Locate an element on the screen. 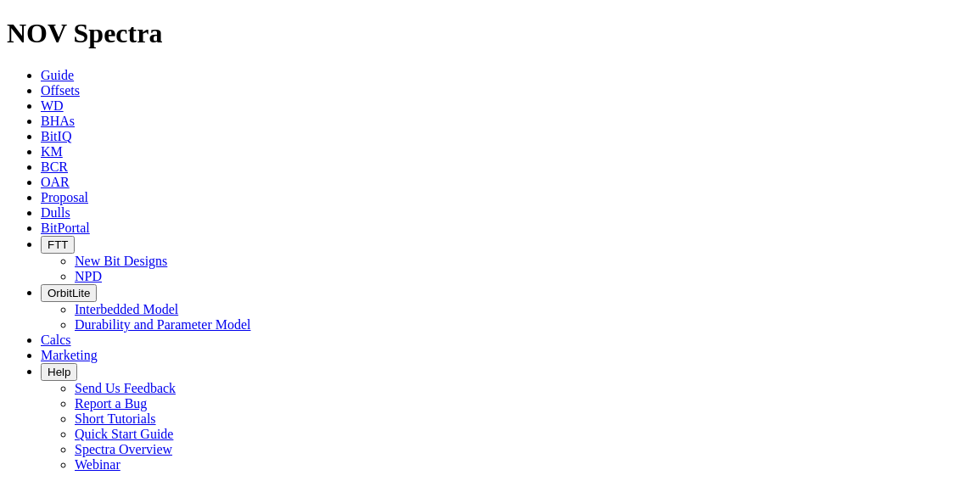 Image resolution: width=980 pixels, height=481 pixels. a: New Bit Designs is located at coordinates (121, 260).